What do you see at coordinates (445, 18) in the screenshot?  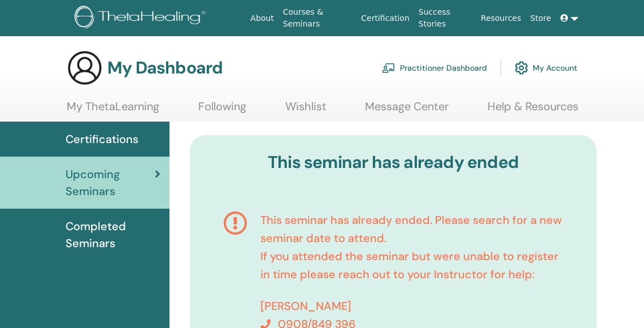 I see `a: Success Stories` at bounding box center [445, 18].